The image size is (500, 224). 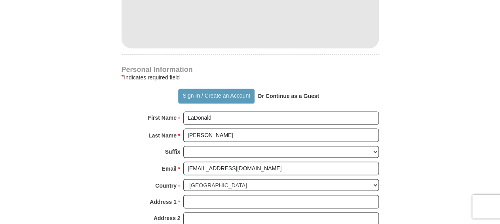 I want to click on strong: Email, so click(x=169, y=169).